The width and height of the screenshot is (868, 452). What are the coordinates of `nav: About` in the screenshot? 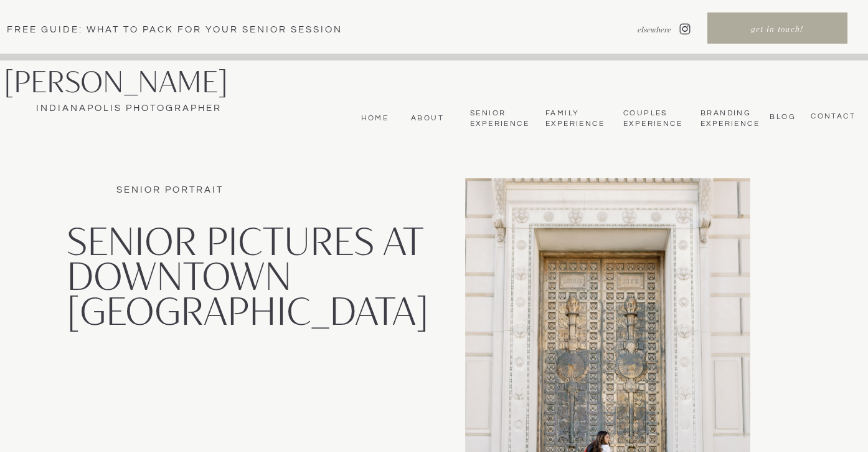 It's located at (425, 119).